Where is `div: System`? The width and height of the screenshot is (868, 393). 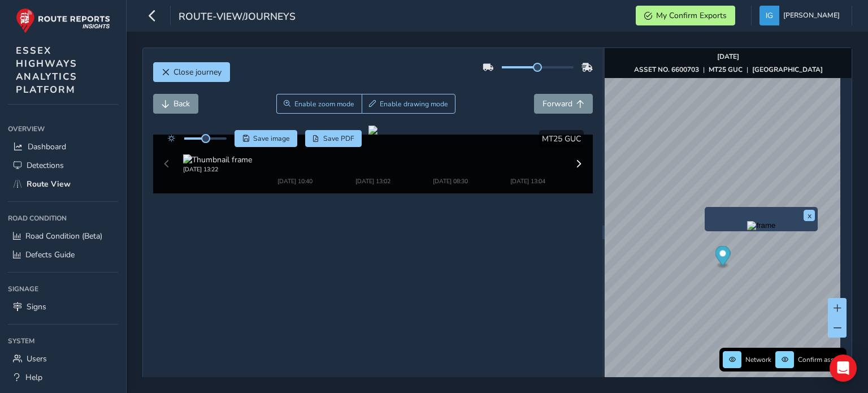
div: System is located at coordinates (63, 341).